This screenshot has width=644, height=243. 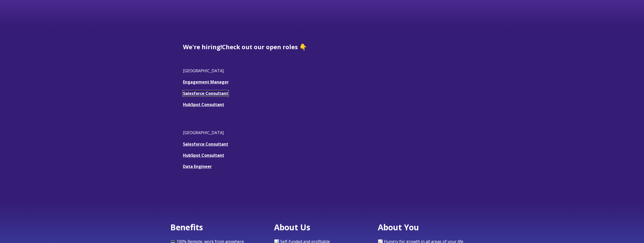 I want to click on span: Benefits, so click(x=186, y=227).